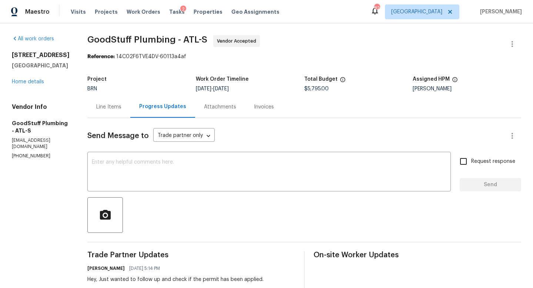 The height and width of the screenshot is (288, 533). I want to click on span: On-site Worker Updates, so click(417, 255).